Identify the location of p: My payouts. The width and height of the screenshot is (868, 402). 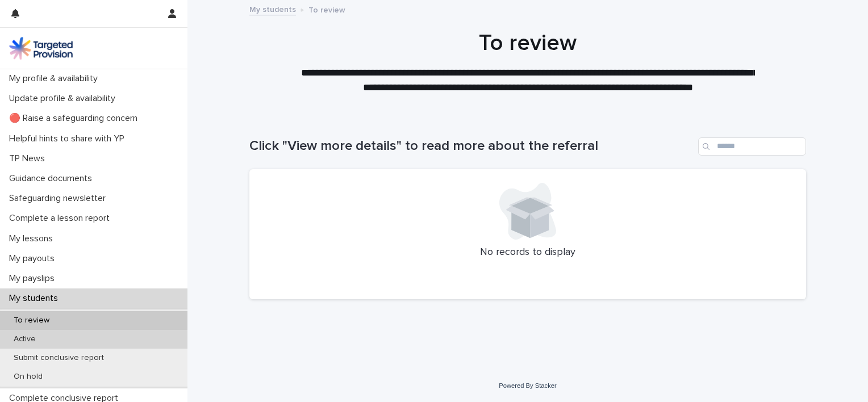
(34, 258).